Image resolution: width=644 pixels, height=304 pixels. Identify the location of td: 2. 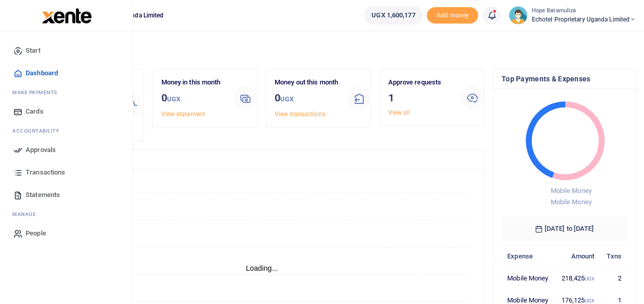
(613, 277).